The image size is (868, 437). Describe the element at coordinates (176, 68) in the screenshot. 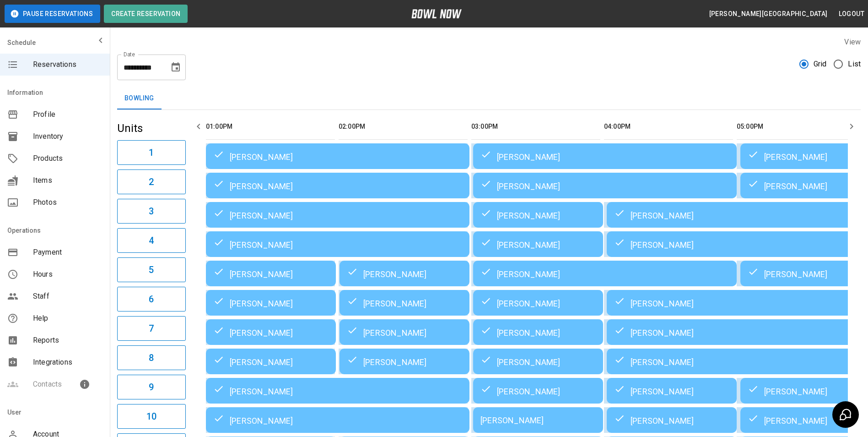

I see `button: Choose date, selected date is Aug 19, 2025` at that location.